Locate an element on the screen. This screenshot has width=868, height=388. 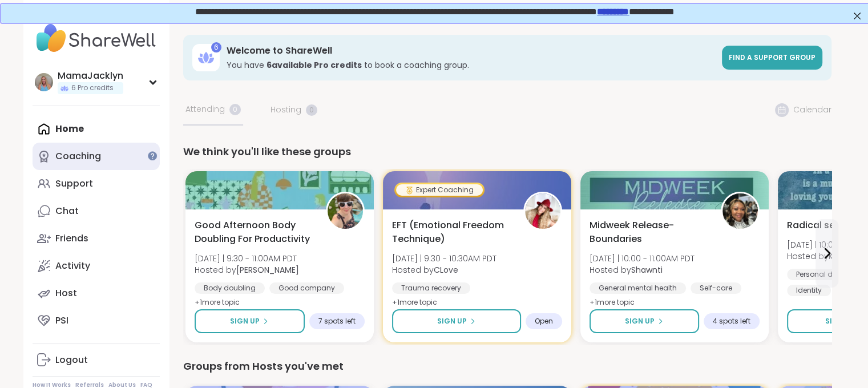
span: 4 spots left is located at coordinates (732, 321).